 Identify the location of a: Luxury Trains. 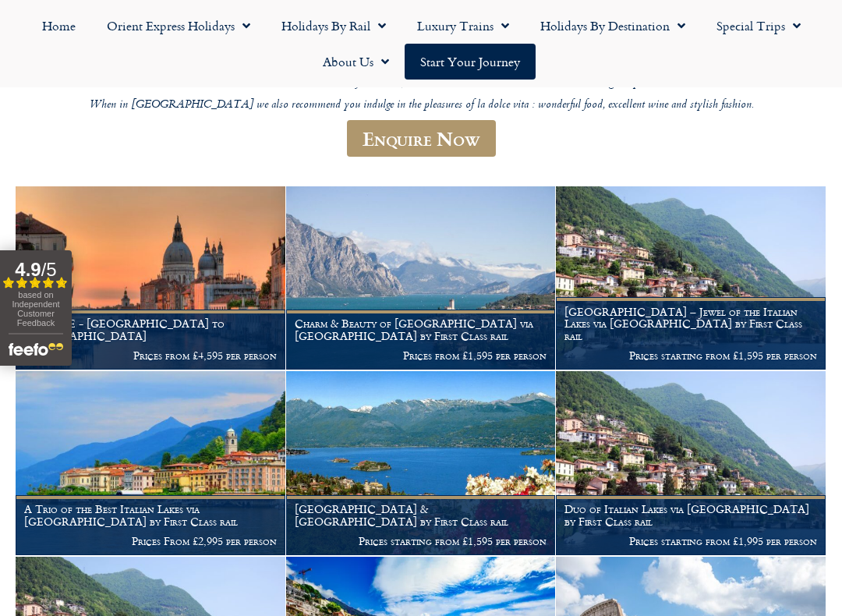
(463, 25).